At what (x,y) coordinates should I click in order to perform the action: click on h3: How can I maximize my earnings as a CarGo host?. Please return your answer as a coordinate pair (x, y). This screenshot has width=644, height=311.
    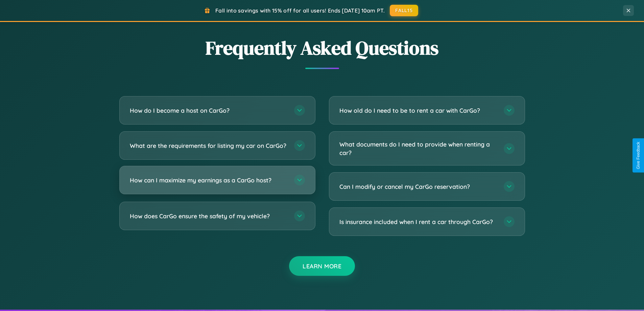
    Looking at the image, I should click on (209, 180).